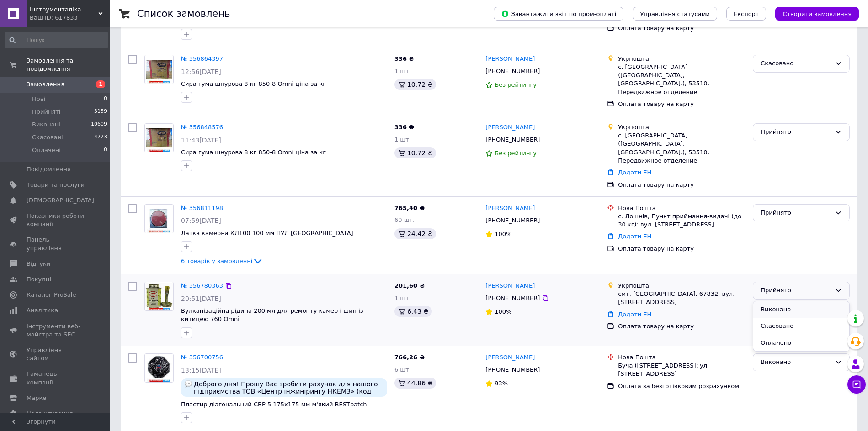  Describe the element at coordinates (558, 14) in the screenshot. I see `button: Завантажити звіт по пром-оплаті` at that location.